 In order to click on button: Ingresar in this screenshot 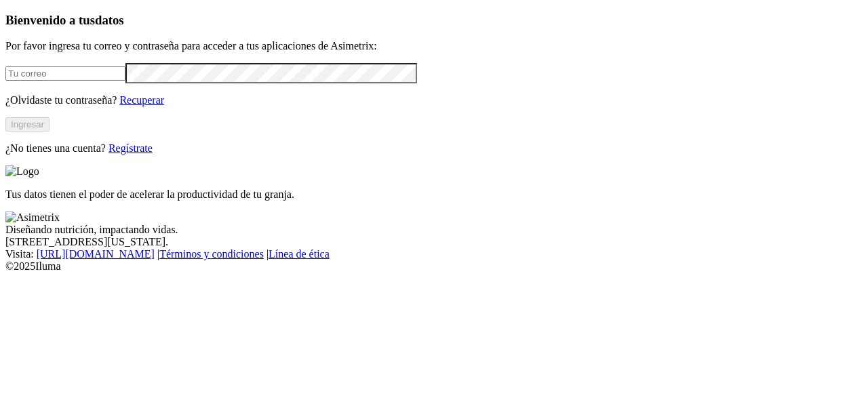, I will do `click(27, 124)`.